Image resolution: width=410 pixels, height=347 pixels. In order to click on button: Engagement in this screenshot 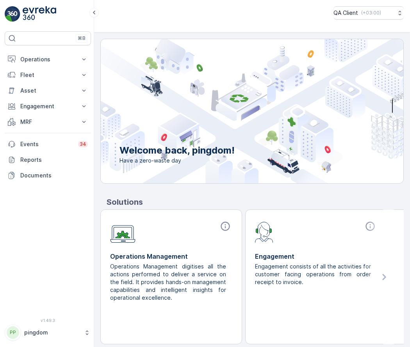, I will do `click(48, 106)`.